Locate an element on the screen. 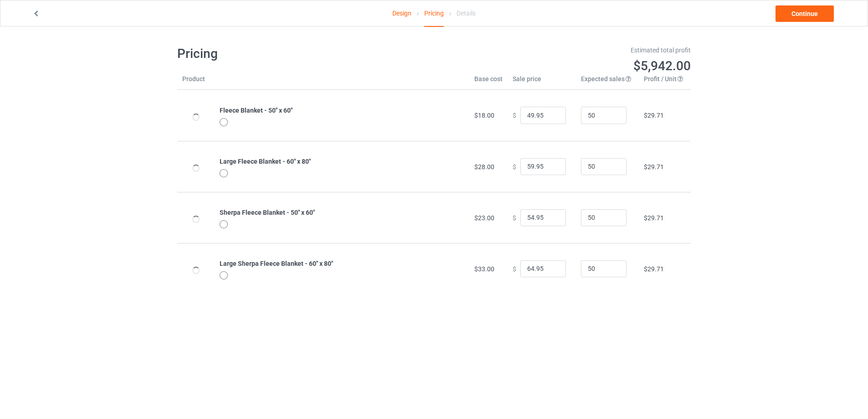 This screenshot has height=419, width=868. div: Estimated total profit is located at coordinates (566, 50).